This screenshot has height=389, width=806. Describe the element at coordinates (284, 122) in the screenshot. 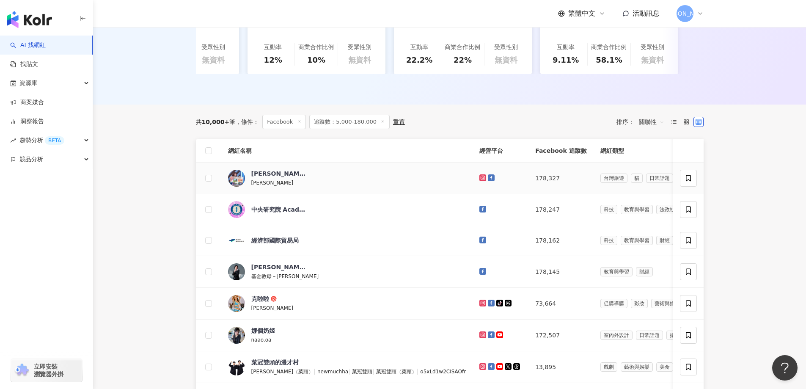

I see `span: Facebook` at that location.